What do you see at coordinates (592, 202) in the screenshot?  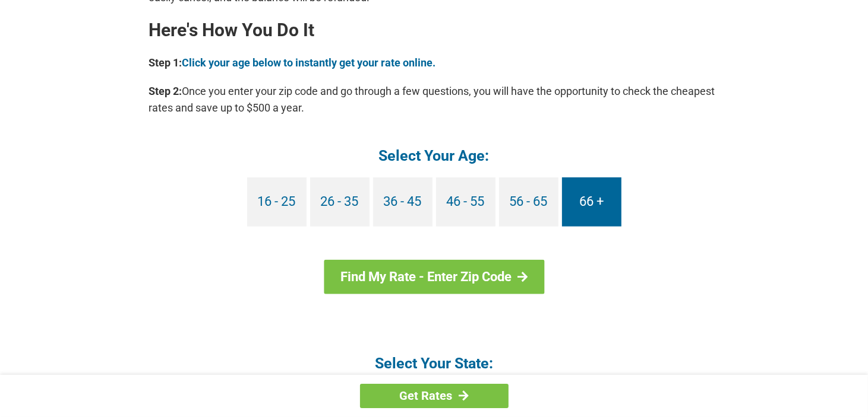 I see `a: 66 +` at bounding box center [592, 202].